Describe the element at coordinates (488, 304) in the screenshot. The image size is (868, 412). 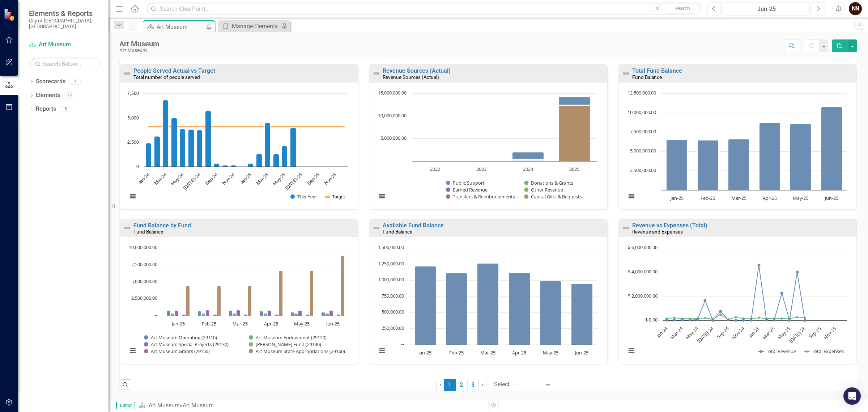
I see `path: Mar-25, 1,262,358.65. Available Fund Balance.` at that location.